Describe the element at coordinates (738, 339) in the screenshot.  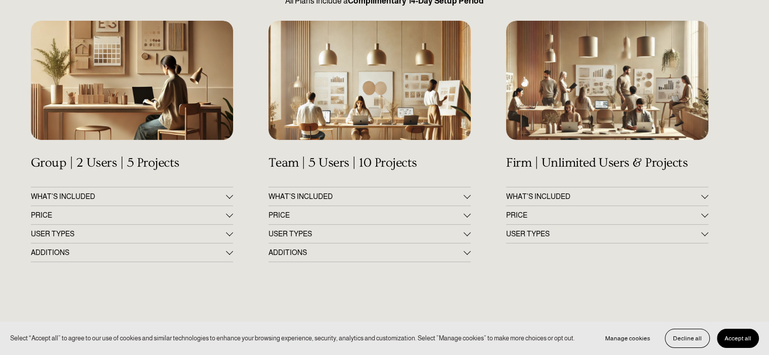
I see `span: Accept all` at that location.